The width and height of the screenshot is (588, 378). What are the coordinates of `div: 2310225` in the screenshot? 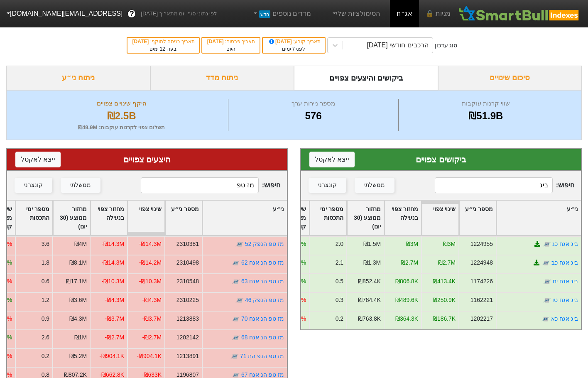 It's located at (187, 300).